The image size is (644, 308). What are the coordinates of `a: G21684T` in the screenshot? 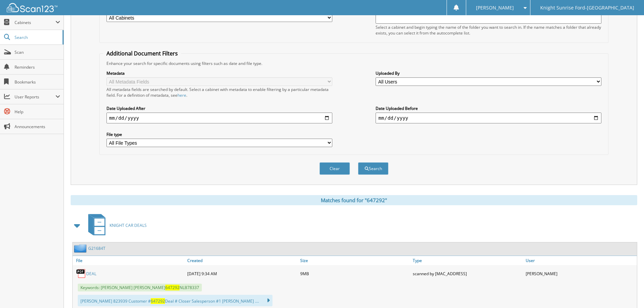 It's located at (97, 248).